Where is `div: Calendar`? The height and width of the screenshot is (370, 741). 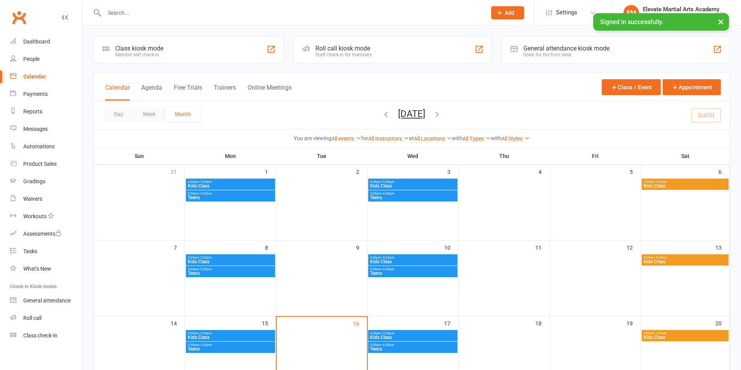 div: Calendar is located at coordinates (35, 76).